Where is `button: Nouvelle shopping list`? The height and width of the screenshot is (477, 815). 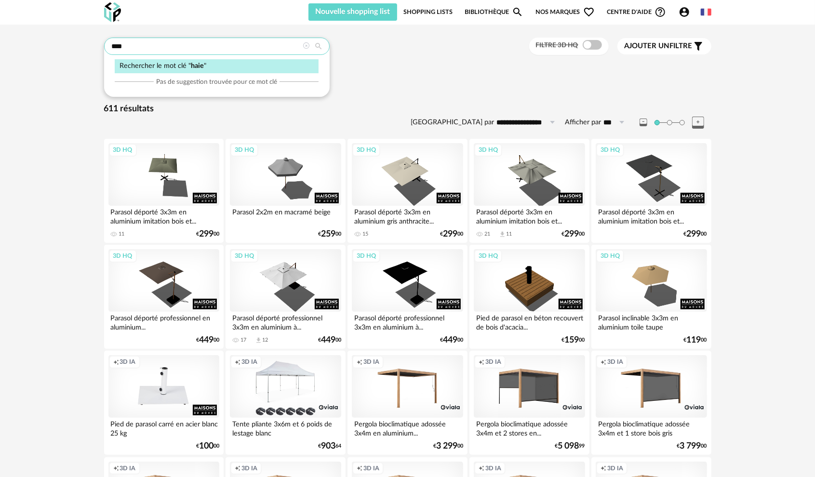
button: Nouvelle shopping list is located at coordinates (353, 12).